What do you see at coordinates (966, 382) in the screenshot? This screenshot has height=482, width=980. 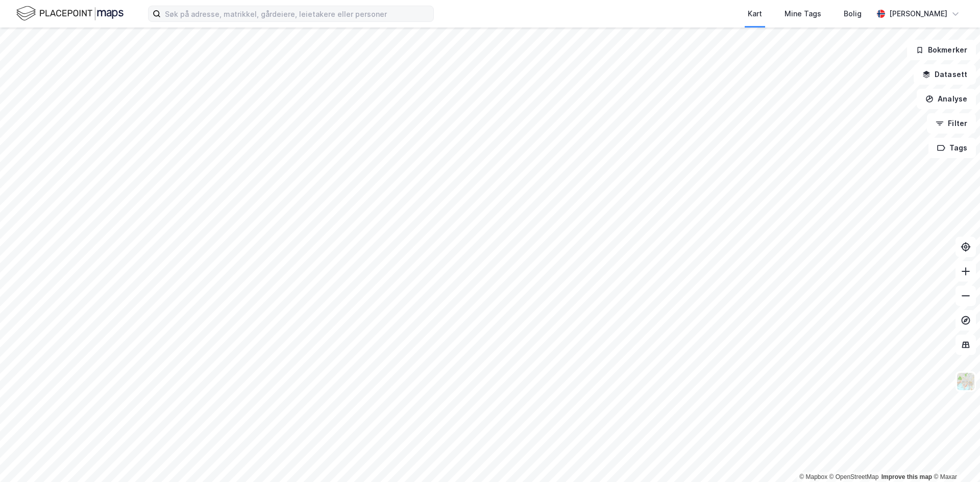 I see `img: Z` at bounding box center [966, 382].